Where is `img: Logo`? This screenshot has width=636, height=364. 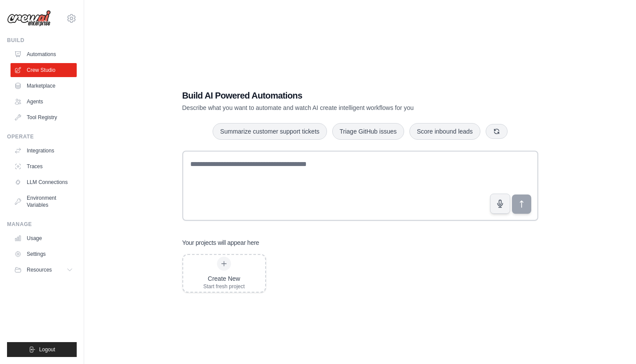
img: Logo is located at coordinates (29, 19).